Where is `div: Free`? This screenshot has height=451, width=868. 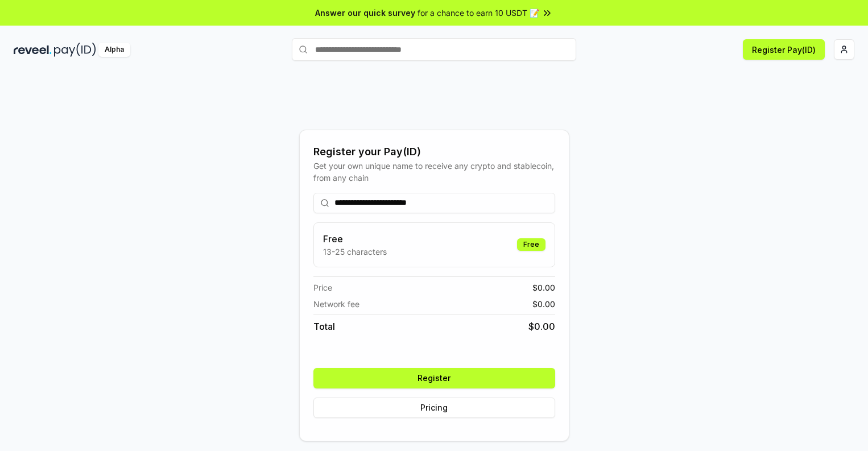 div: Free is located at coordinates (532, 244).